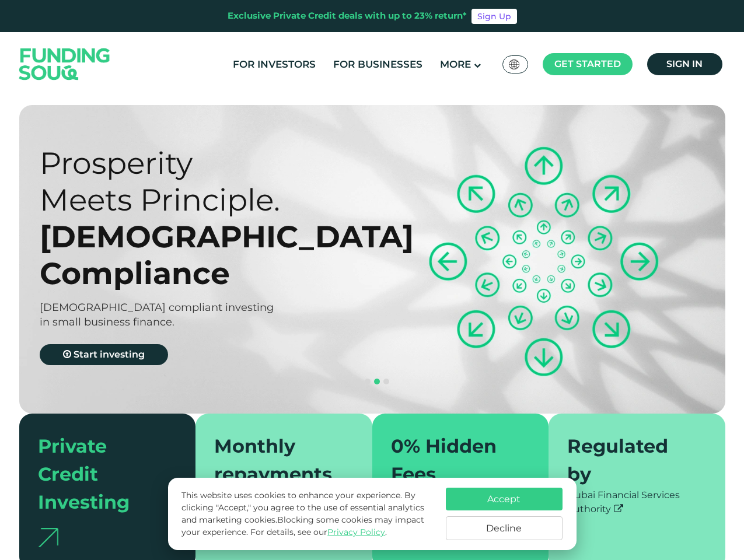  What do you see at coordinates (588, 64) in the screenshot?
I see `span: Get started` at bounding box center [588, 64].